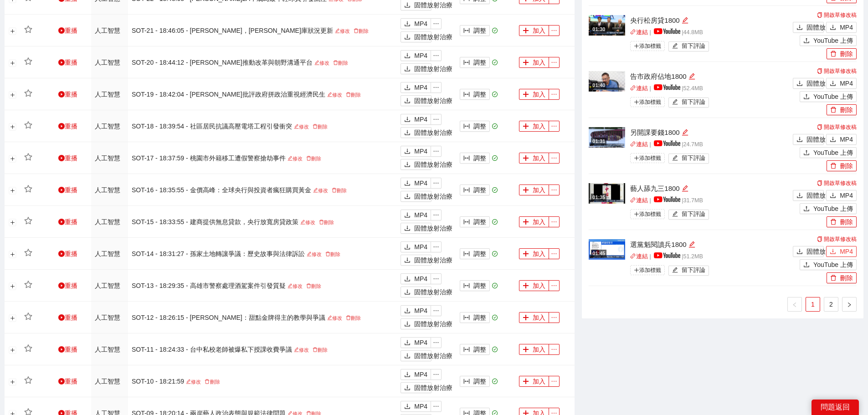 The height and width of the screenshot is (415, 868). What do you see at coordinates (607, 25) in the screenshot?
I see `img: 04ee2006-3b8c-46dd-926e-9f8b1ca582c6.jpg` at bounding box center [607, 25].